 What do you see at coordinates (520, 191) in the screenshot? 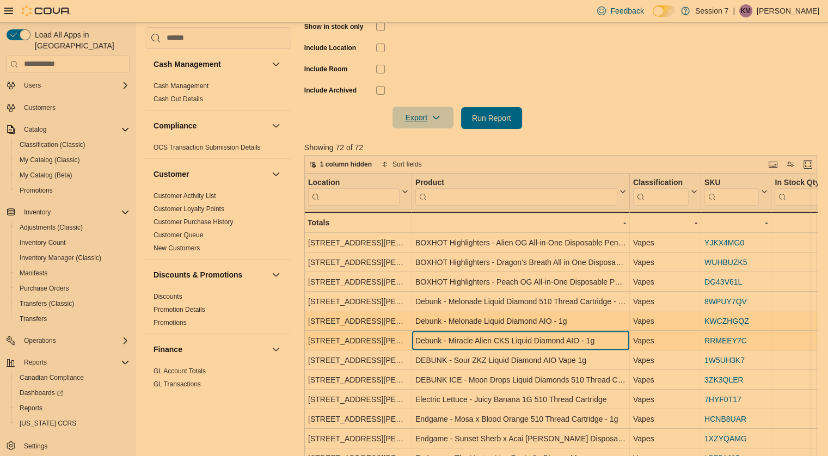
I see `button: Product` at bounding box center [520, 191].